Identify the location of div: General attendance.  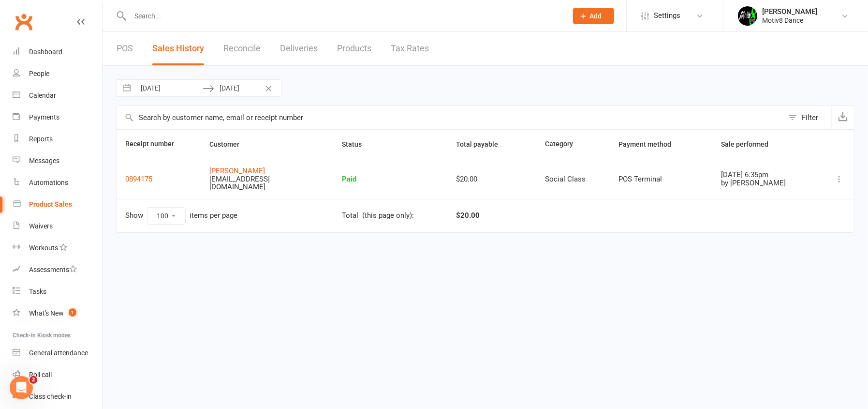
(59, 353).